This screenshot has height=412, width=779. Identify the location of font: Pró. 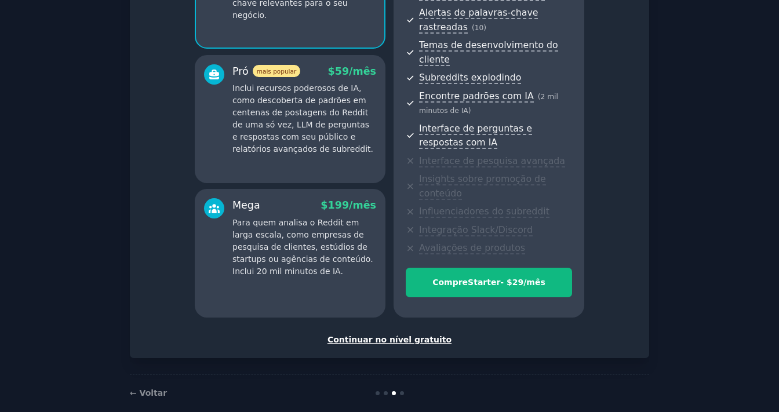
(240, 71).